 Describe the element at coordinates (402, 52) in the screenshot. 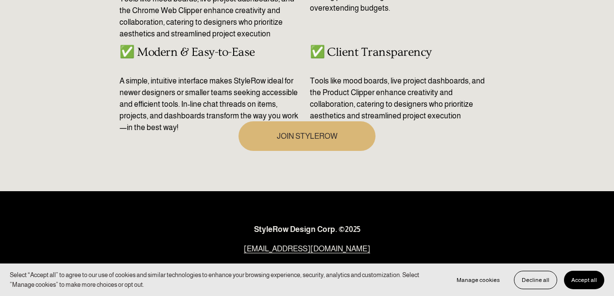

I see `h4: ✅ Client Transparency` at that location.